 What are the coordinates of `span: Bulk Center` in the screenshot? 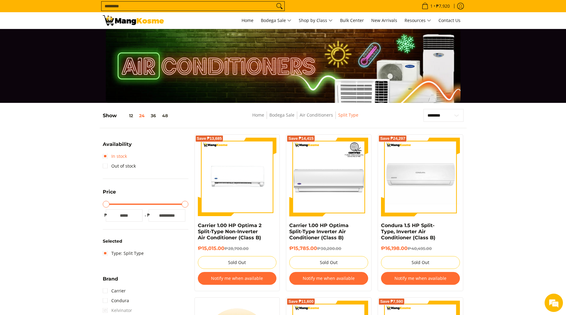 It's located at (352, 20).